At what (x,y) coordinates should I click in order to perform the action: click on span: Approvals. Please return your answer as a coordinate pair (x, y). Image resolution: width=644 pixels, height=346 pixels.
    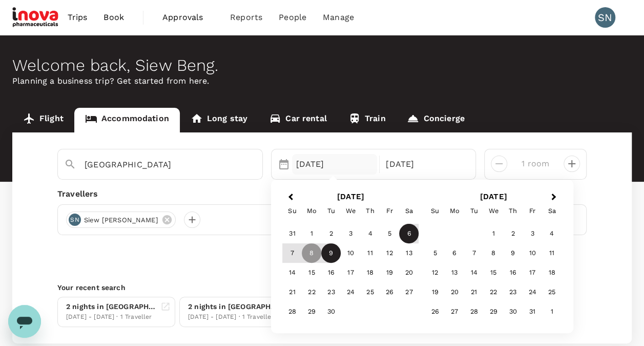
    Looking at the image, I should click on (188, 18).